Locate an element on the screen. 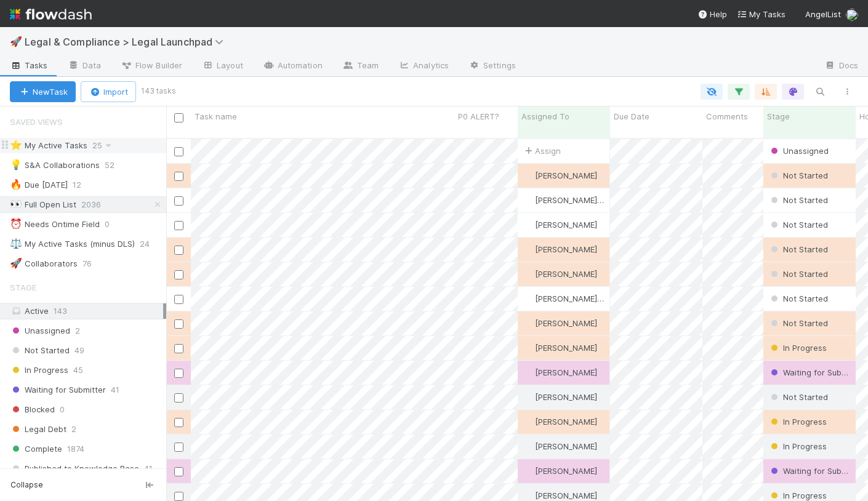  span: 49 is located at coordinates (79, 350).